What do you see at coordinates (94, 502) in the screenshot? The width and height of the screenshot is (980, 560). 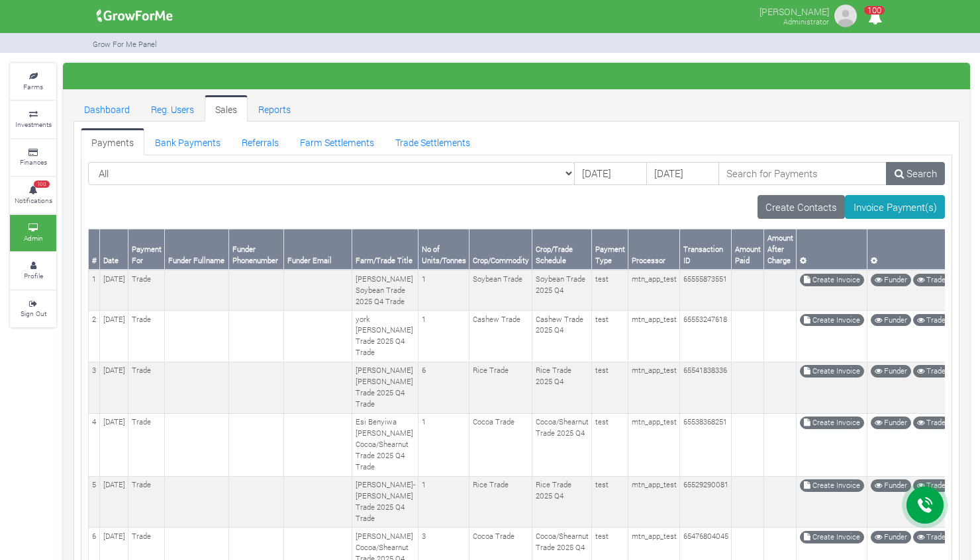 I see `td: 5` at bounding box center [94, 502].